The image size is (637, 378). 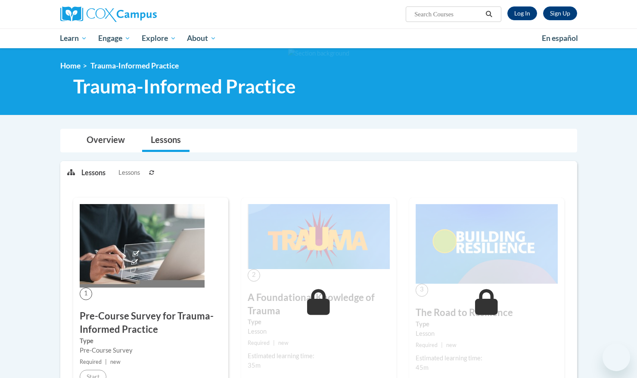 What do you see at coordinates (151, 351) in the screenshot?
I see `div: Pre-Course Survey` at bounding box center [151, 351].